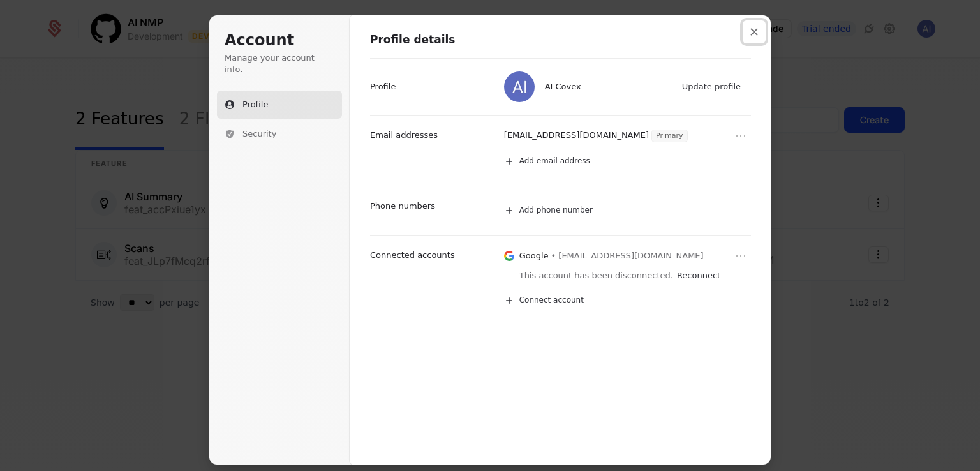 The image size is (980, 471). Describe the element at coordinates (509, 256) in the screenshot. I see `img: Google` at that location.